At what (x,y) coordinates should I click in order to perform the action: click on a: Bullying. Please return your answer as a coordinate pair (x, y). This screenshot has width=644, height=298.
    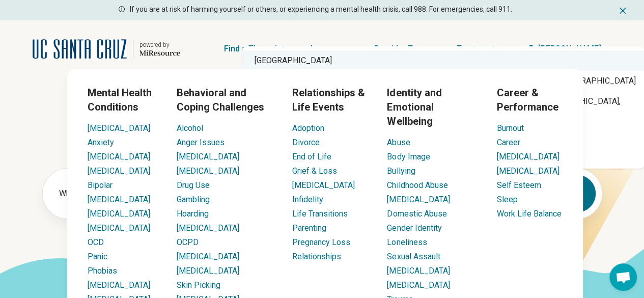
    Looking at the image, I should click on (401, 170).